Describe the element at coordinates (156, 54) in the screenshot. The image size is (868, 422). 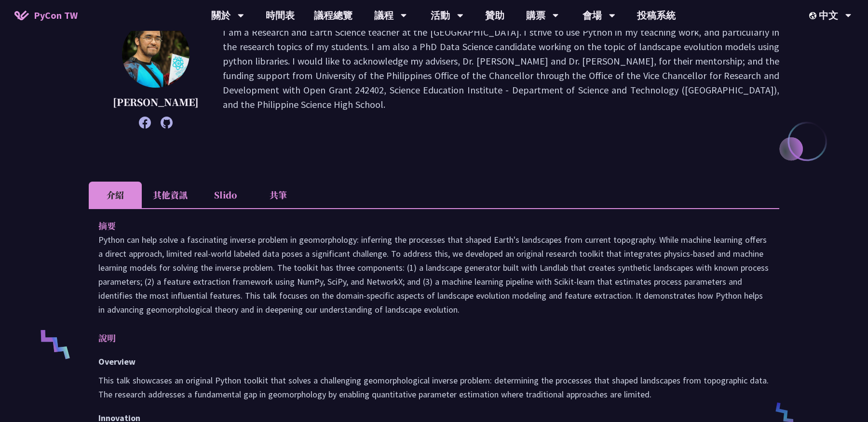
I see `img: Ricarido Saturay` at that location.